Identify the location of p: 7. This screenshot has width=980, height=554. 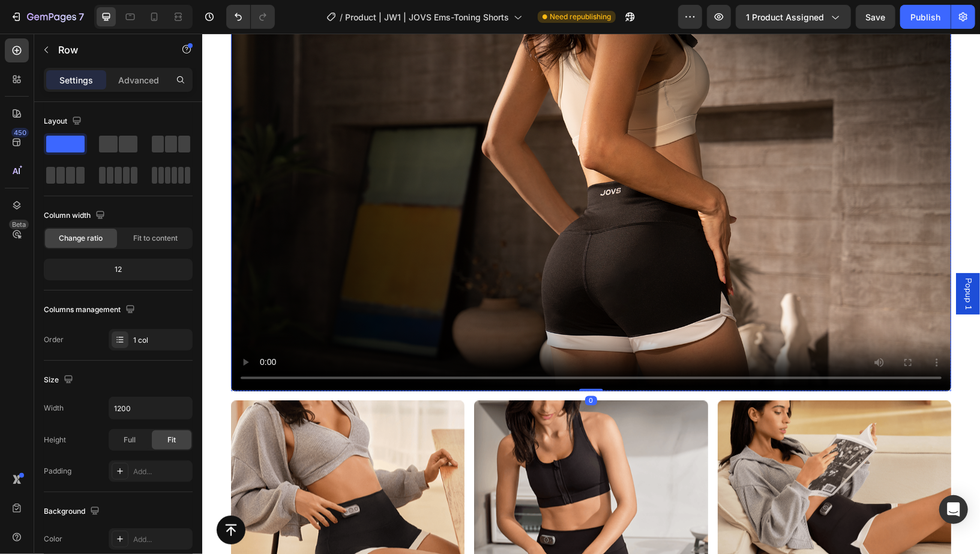
(81, 17).